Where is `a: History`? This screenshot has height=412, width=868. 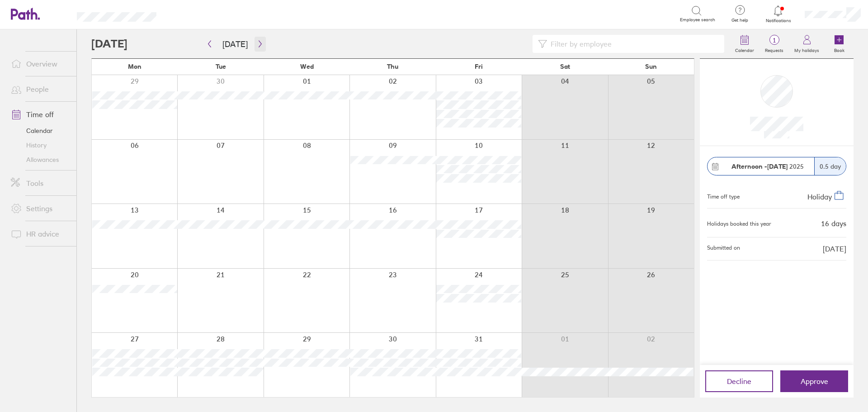
a: History is located at coordinates (40, 145).